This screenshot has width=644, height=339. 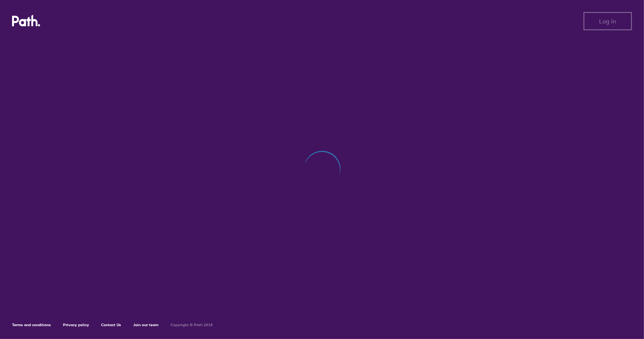 I want to click on h6: Copyright © Path 2018, so click(x=192, y=325).